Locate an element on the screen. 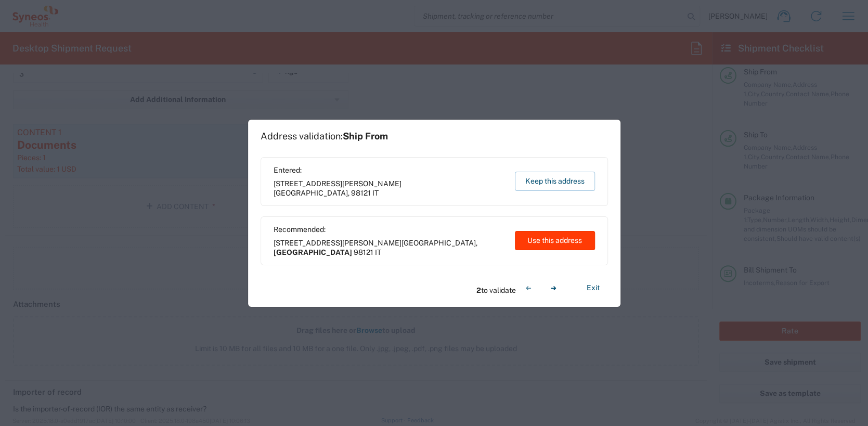 The height and width of the screenshot is (426, 868). div: to validate is located at coordinates (521, 288).